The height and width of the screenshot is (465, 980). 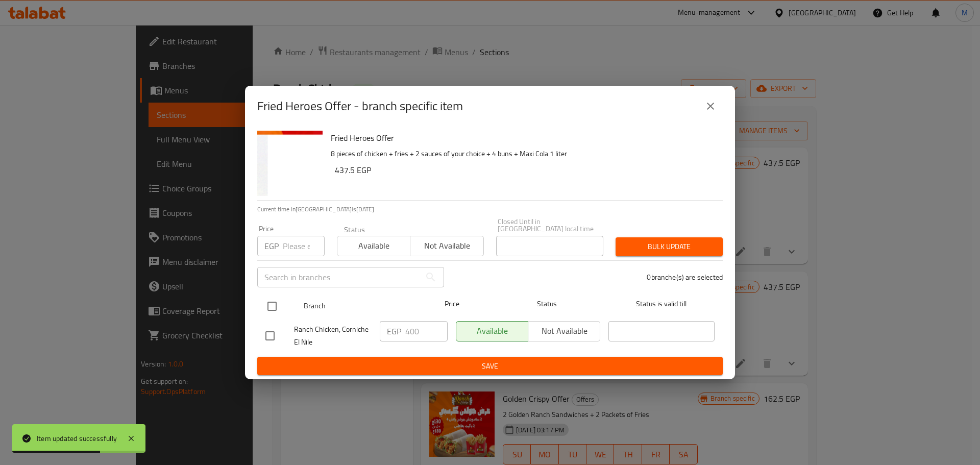 I want to click on span: Bulk update, so click(x=669, y=246).